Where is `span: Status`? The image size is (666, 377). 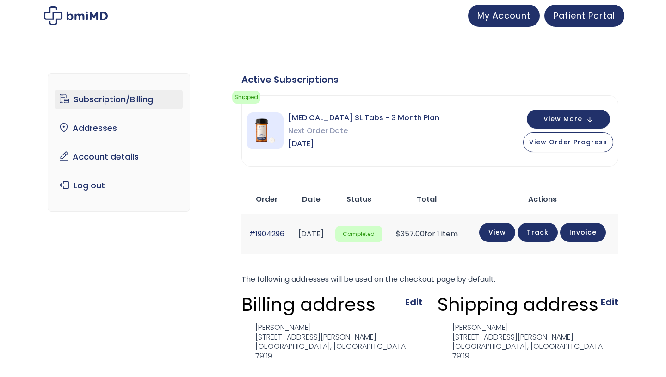
span: Status is located at coordinates (359, 199).